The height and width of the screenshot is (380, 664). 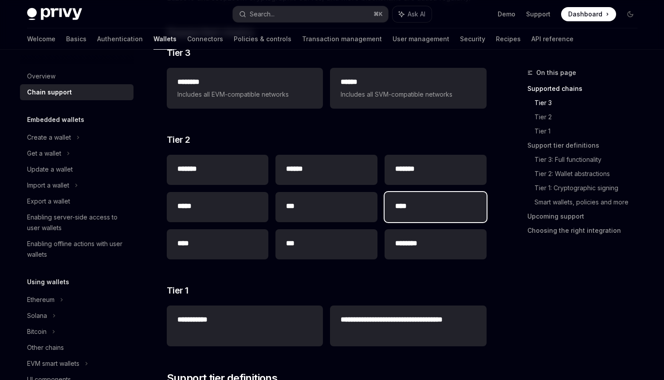 What do you see at coordinates (506, 14) in the screenshot?
I see `a: Demo` at bounding box center [506, 14].